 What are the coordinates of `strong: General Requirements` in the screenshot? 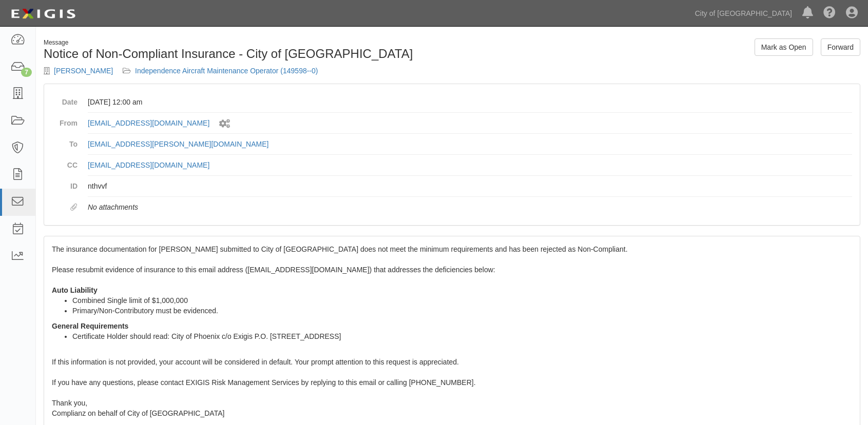 It's located at (90, 326).